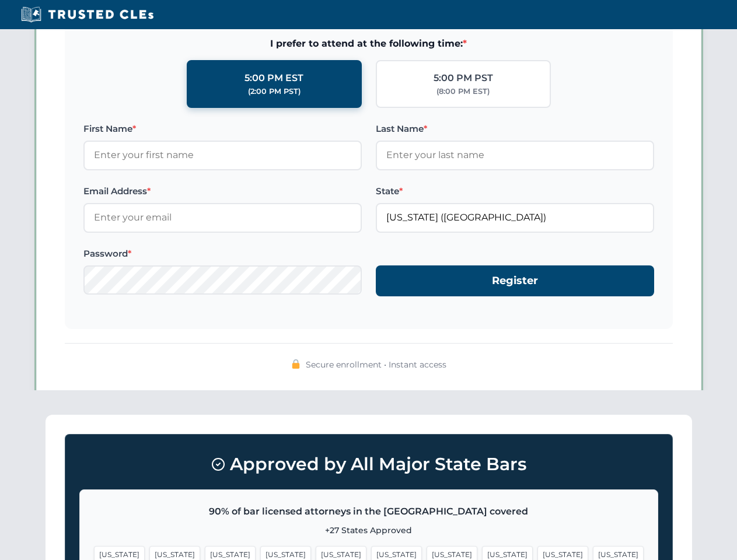  Describe the element at coordinates (222, 129) in the screenshot. I see `label: First Name` at that location.